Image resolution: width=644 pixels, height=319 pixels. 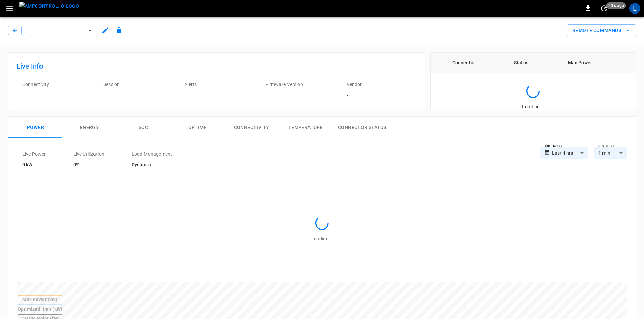 I want to click on button: Power, so click(x=35, y=128).